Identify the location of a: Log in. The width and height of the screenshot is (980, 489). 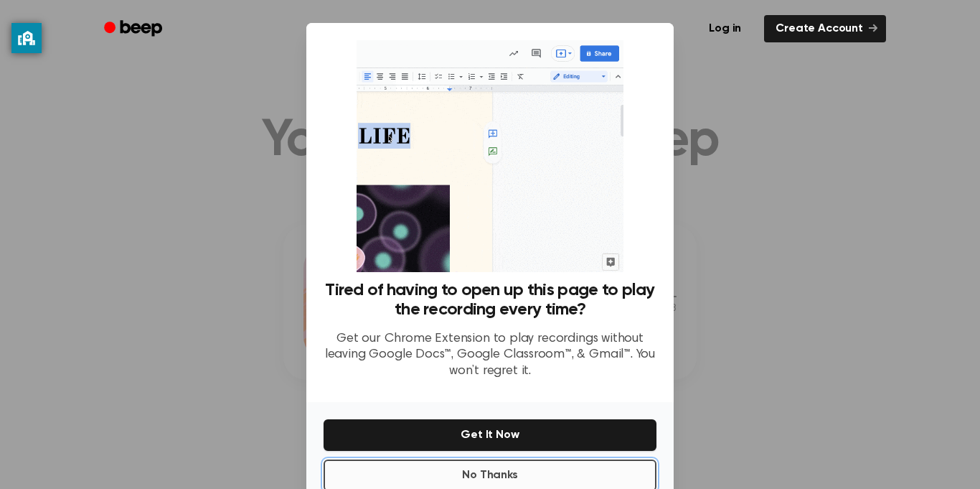
(724, 29).